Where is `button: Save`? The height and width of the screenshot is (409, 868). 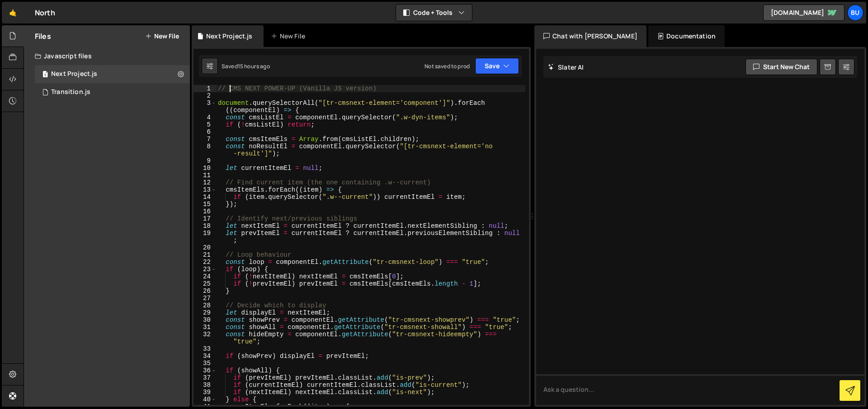 button: Save is located at coordinates (497, 66).